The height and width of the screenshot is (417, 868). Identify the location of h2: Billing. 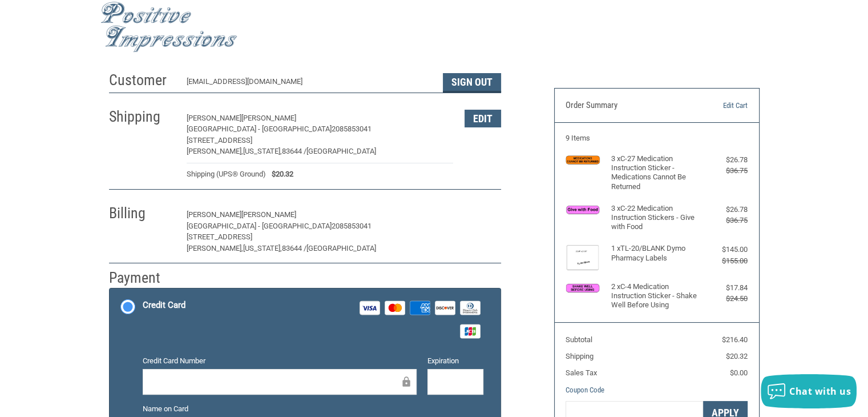
(142, 213).